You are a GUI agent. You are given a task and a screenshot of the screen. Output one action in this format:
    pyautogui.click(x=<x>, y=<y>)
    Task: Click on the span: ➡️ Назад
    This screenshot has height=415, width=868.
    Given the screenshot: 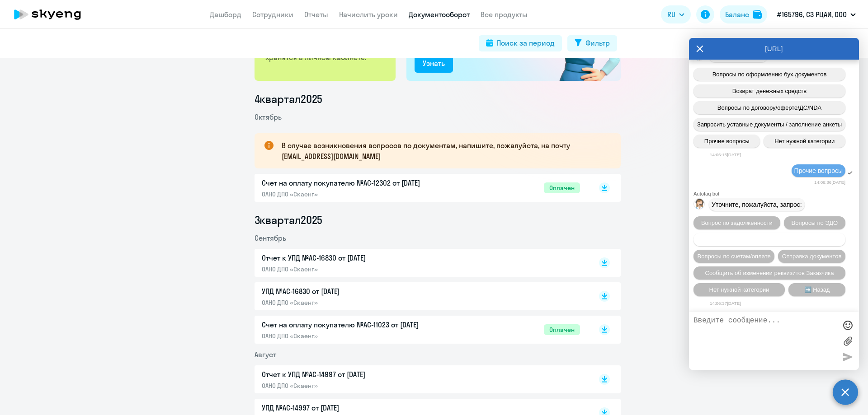 What is the action you would take?
    pyautogui.click(x=817, y=290)
    